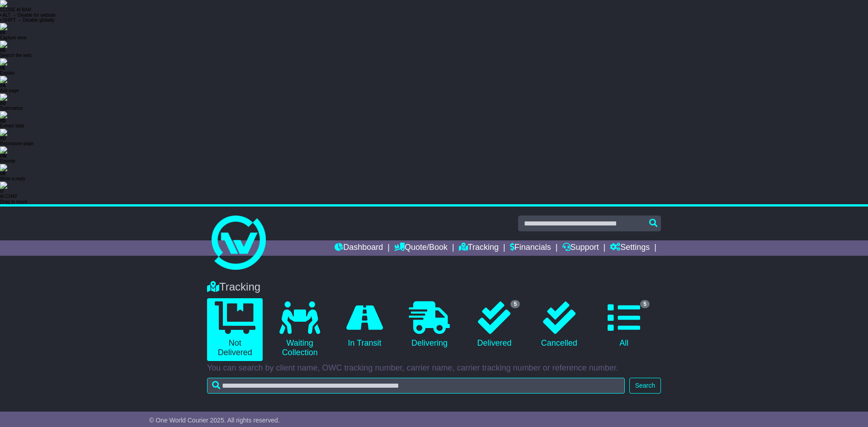  What do you see at coordinates (235, 330) in the screenshot?
I see `a: Not Delivered` at bounding box center [235, 330].